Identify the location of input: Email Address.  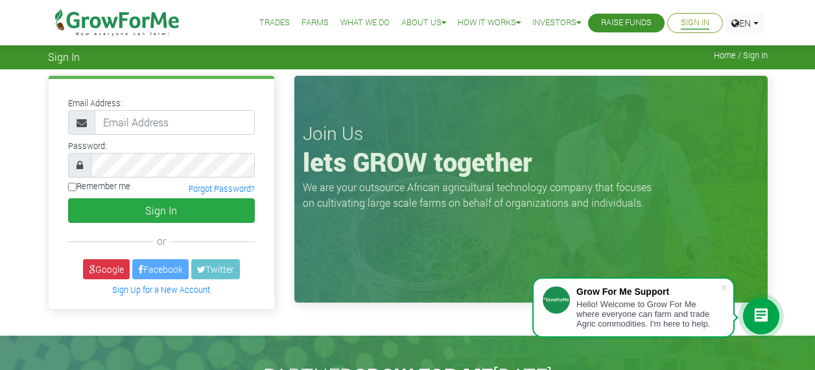
(175, 123).